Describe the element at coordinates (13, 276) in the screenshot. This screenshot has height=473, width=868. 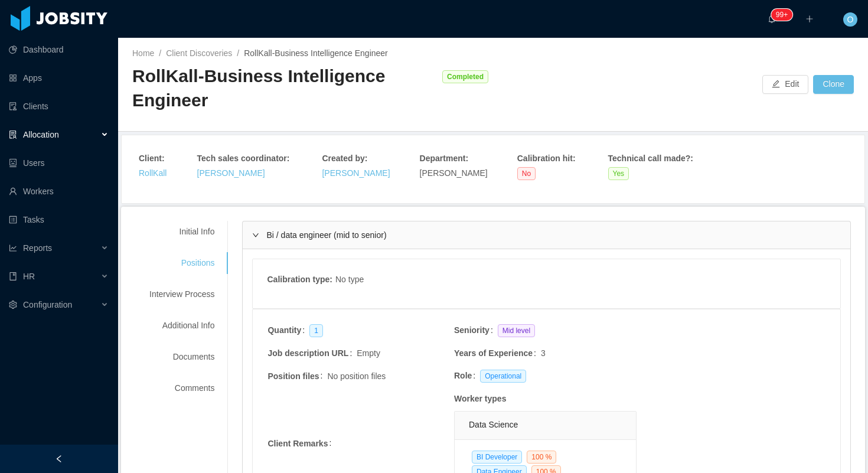
I see `i: icon: book` at that location.